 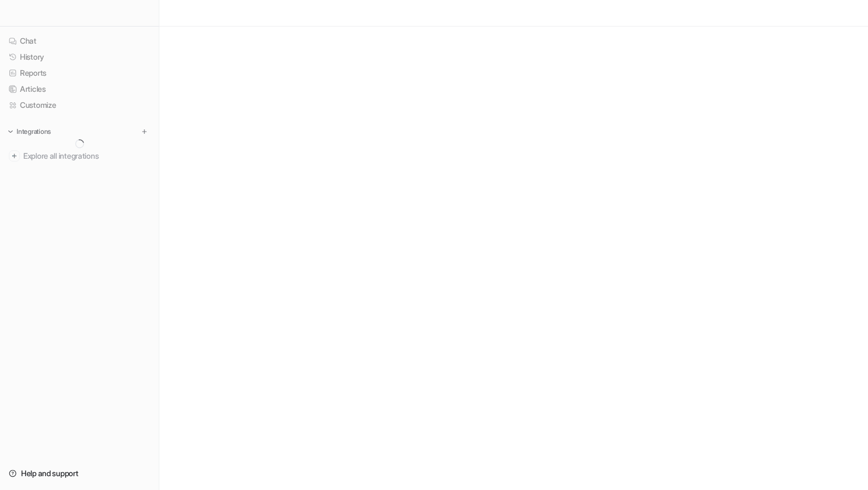 What do you see at coordinates (79, 73) in the screenshot?
I see `a: Reports` at bounding box center [79, 73].